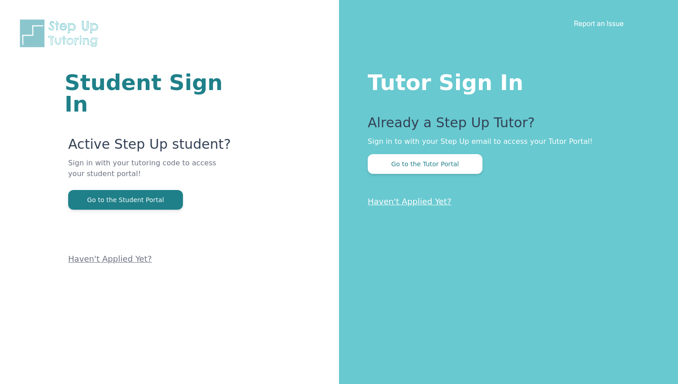  I want to click on a: Go to the Tutor Portal, so click(425, 164).